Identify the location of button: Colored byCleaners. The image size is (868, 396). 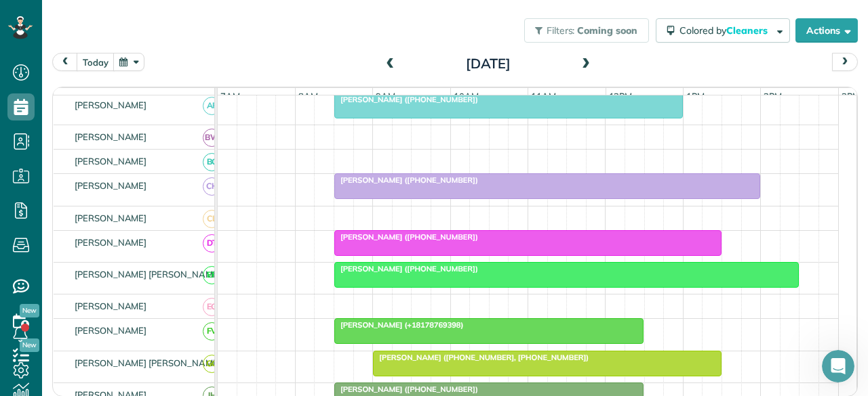
(723, 31).